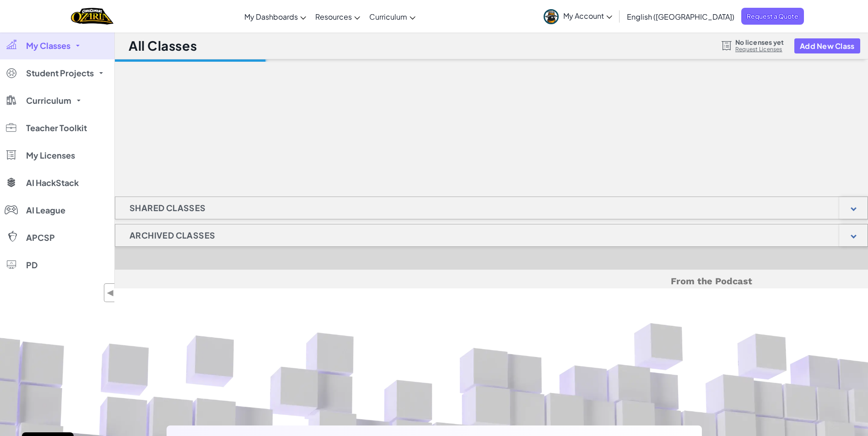  Describe the element at coordinates (333, 16) in the screenshot. I see `span: Resources` at that location.